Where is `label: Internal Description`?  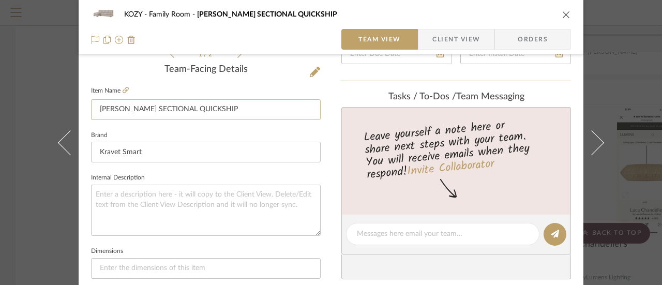 label: Internal Description is located at coordinates (118, 178).